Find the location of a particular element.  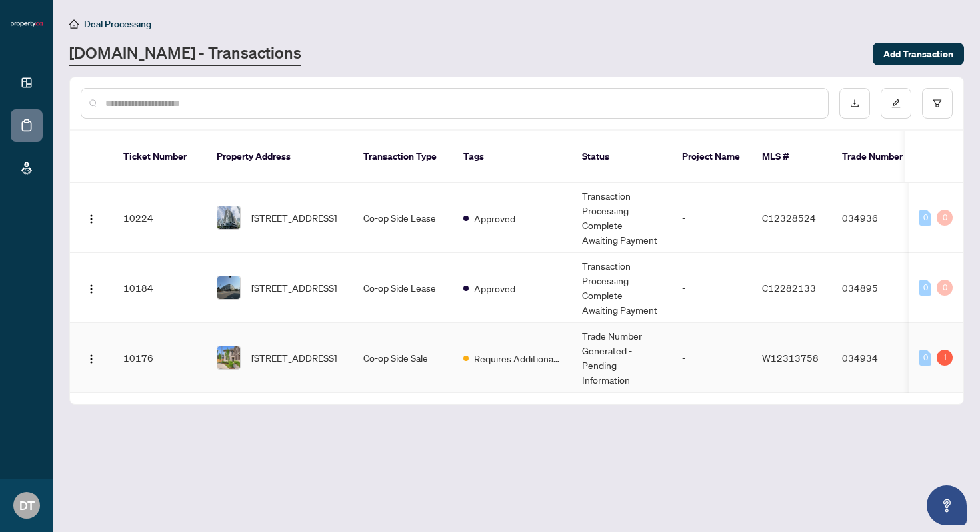

button: filter is located at coordinates (938, 103).